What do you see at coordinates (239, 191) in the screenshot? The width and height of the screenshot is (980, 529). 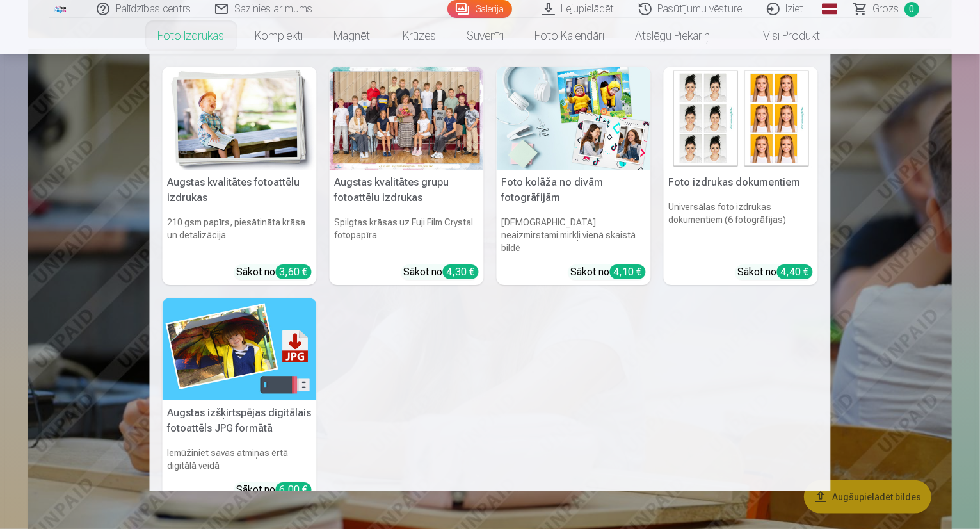 I see `h5: Augstas kvalitātes fotoattēlu izdrukas` at bounding box center [239, 191].